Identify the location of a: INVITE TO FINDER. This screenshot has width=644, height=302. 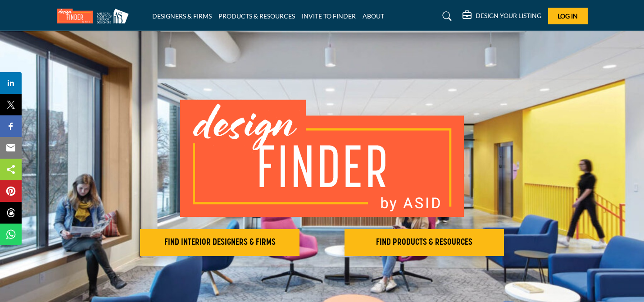
(329, 16).